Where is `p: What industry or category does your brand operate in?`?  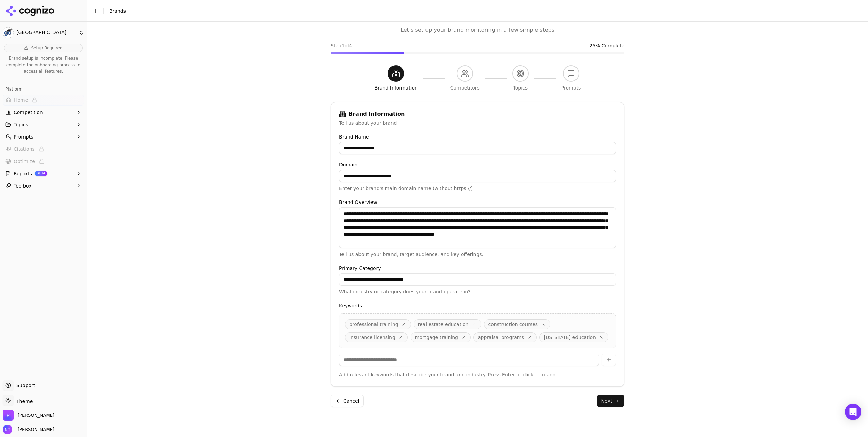
p: What industry or category does your brand operate in? is located at coordinates (478, 292).